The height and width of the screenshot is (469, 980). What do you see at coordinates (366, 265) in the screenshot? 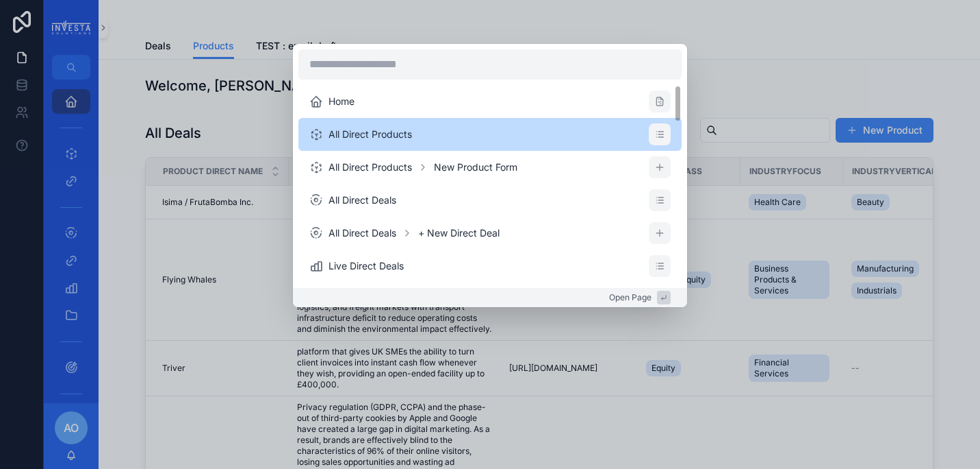
I see `span: Live Direct Deals` at bounding box center [366, 265].